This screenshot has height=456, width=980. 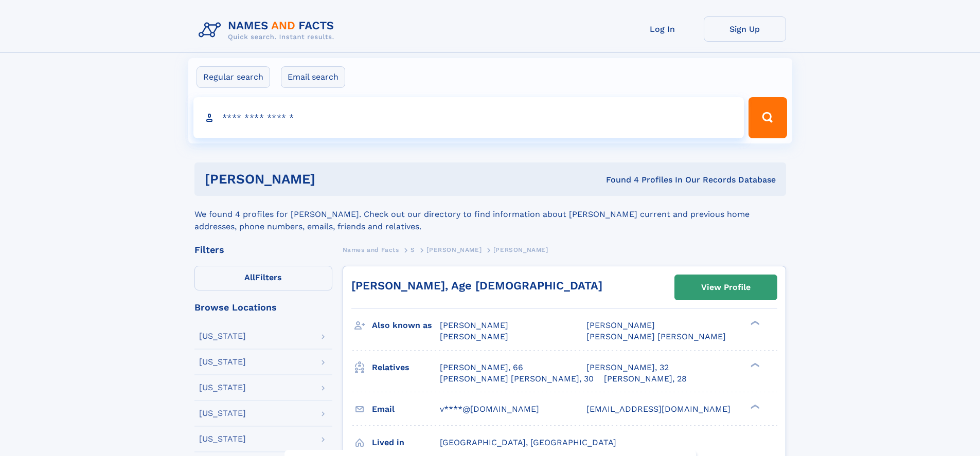 What do you see at coordinates (663, 29) in the screenshot?
I see `a: Log In` at bounding box center [663, 29].